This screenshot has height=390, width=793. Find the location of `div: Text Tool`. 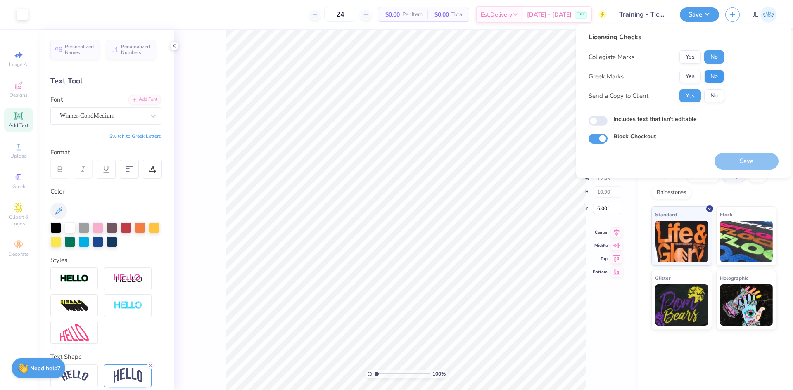

div: Text Tool is located at coordinates (106, 81).